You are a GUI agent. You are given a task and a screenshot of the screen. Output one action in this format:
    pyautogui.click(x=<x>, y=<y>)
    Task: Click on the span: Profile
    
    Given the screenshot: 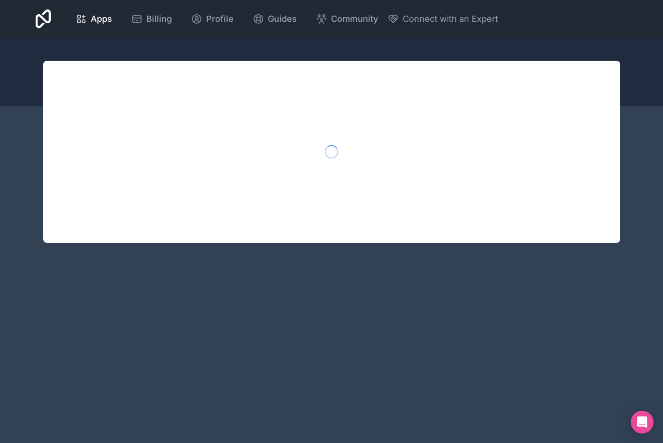 What is the action you would take?
    pyautogui.click(x=220, y=19)
    